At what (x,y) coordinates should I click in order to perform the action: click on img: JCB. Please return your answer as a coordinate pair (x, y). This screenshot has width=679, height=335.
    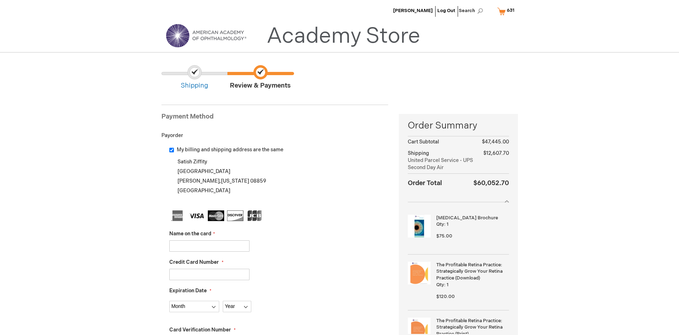
    Looking at the image, I should click on (254, 216).